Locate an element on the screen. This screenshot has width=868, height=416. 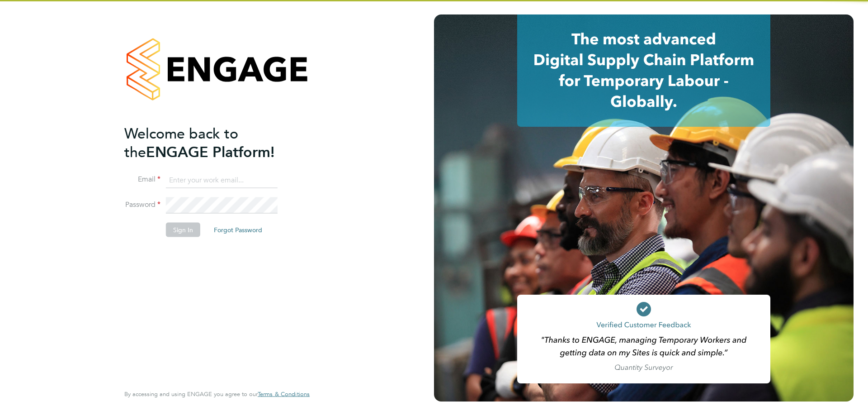
button: Forgot Password is located at coordinates (238, 230).